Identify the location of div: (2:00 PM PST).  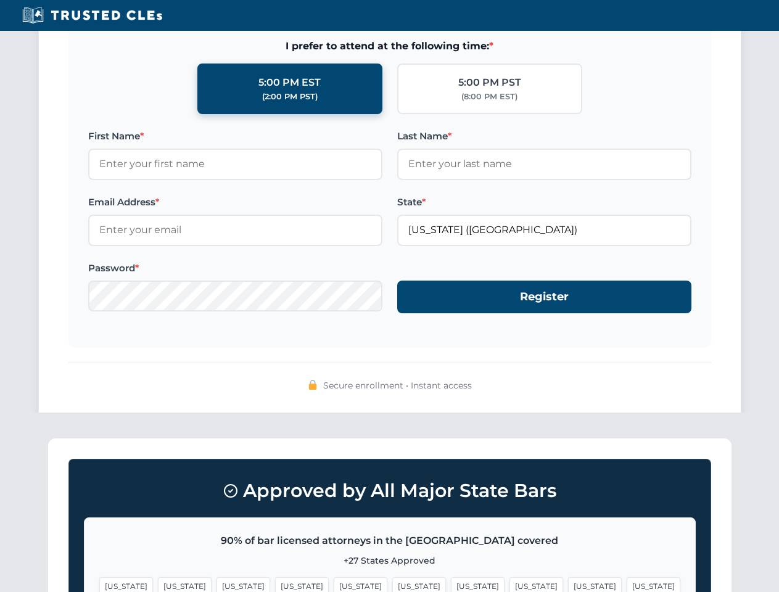
(290, 97).